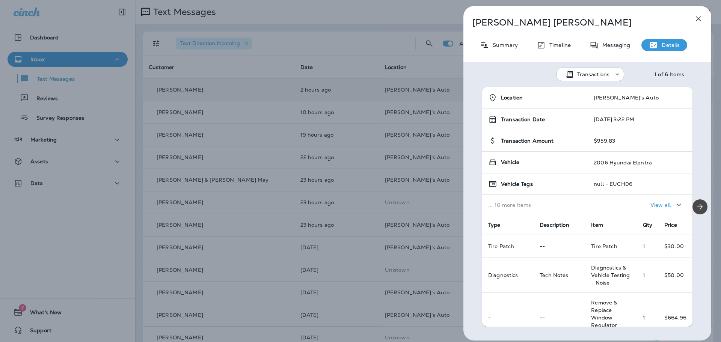 This screenshot has height=342, width=721. Describe the element at coordinates (675, 318) in the screenshot. I see `p: $664.96` at that location.